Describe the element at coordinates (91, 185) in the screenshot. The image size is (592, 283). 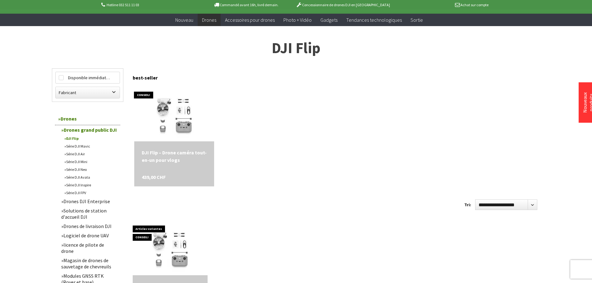
I see `a: Série DJI Inspire` at that location.